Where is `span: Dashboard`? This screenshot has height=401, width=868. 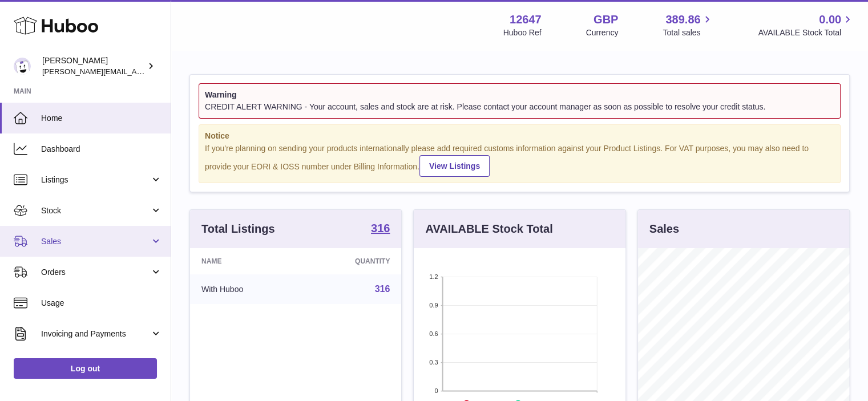
span: Dashboard is located at coordinates (101, 148).